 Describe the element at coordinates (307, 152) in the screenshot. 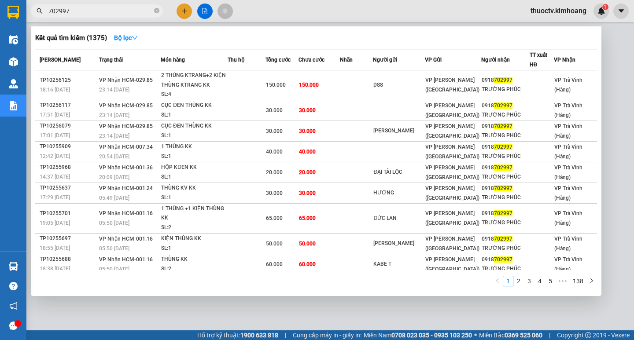

I see `span: 40.000` at that location.